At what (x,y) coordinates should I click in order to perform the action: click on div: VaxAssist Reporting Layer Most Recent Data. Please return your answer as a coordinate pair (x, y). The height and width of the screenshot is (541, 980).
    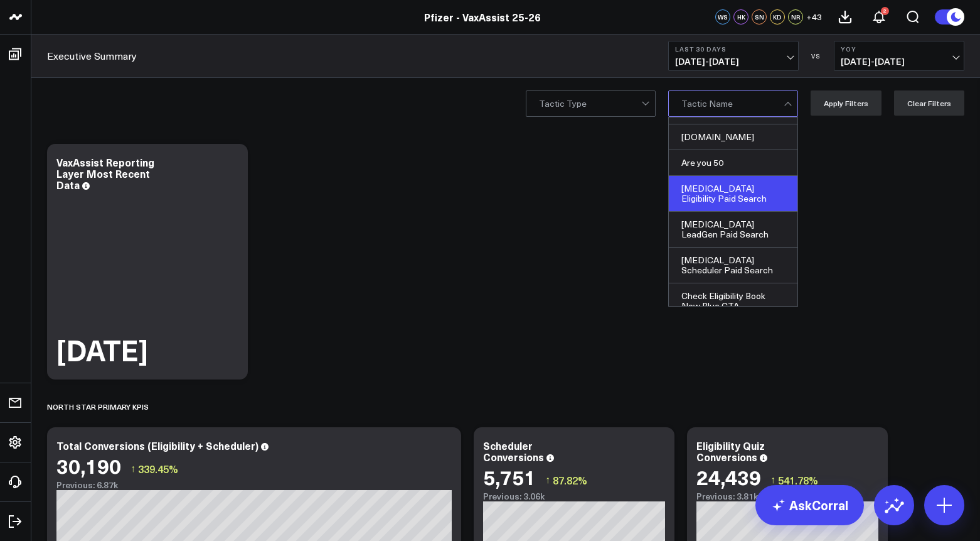
    Looking at the image, I should click on (106, 173).